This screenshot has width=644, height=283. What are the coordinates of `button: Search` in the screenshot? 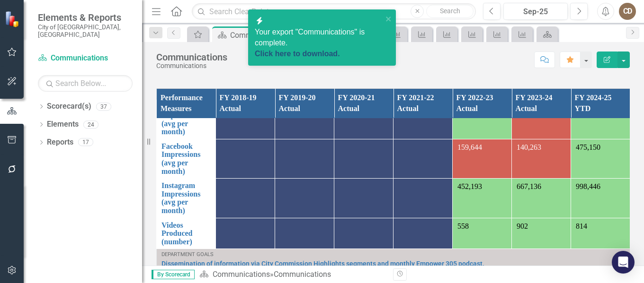 It's located at (450, 12).